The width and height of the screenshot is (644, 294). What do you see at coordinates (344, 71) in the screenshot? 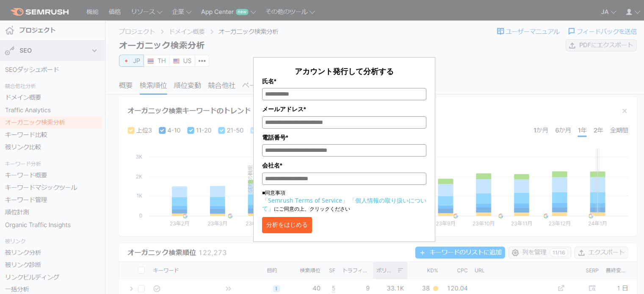
I see `span: アカウント発行して分析する` at bounding box center [344, 71].